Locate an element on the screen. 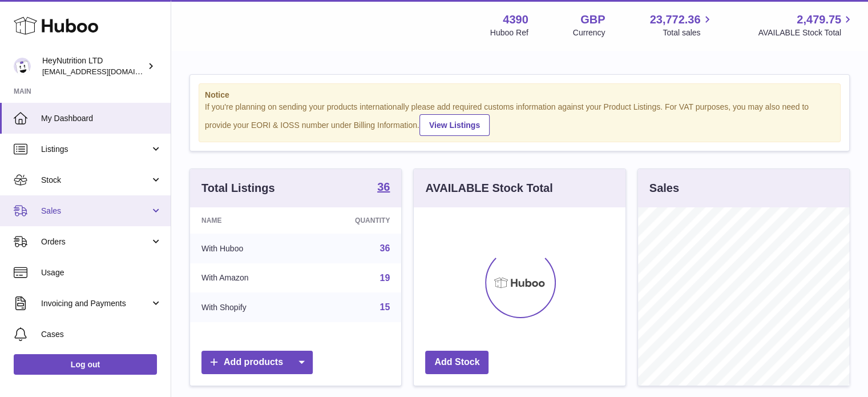 Image resolution: width=868 pixels, height=397 pixels. span: 23,772.36 is located at coordinates (675, 20).